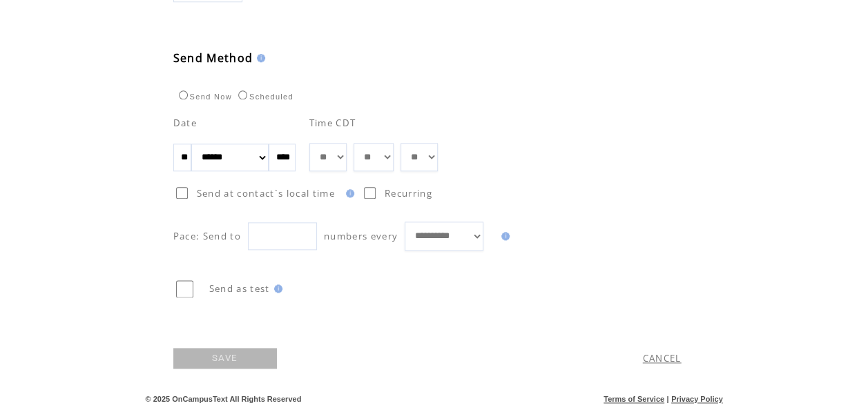 This screenshot has height=410, width=868. I want to click on a: SAVE, so click(225, 358).